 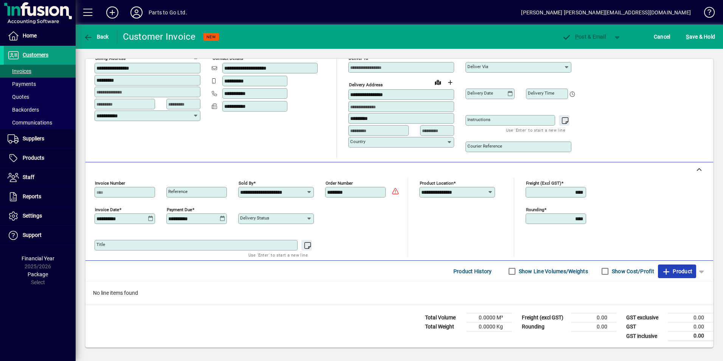 What do you see at coordinates (246, 183) in the screenshot?
I see `mat-label: Sold by` at bounding box center [246, 183].